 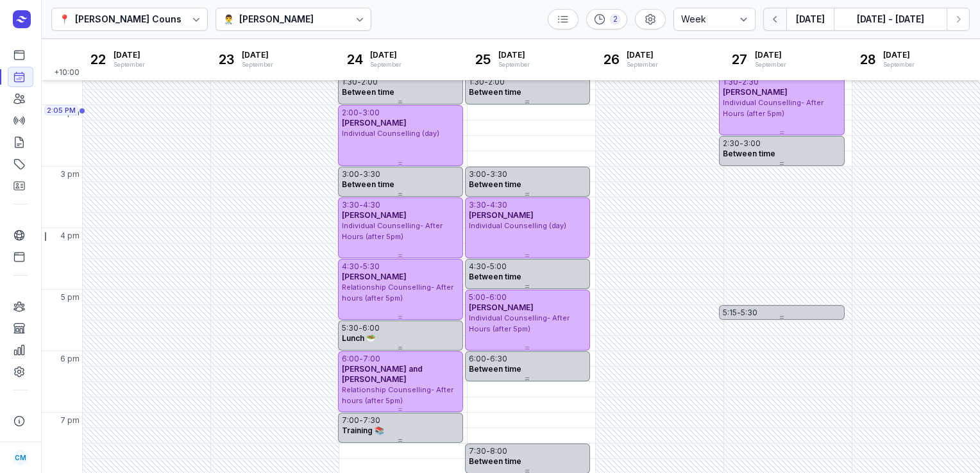 What do you see at coordinates (730, 312) in the screenshot?
I see `div: 5:15` at bounding box center [730, 312].